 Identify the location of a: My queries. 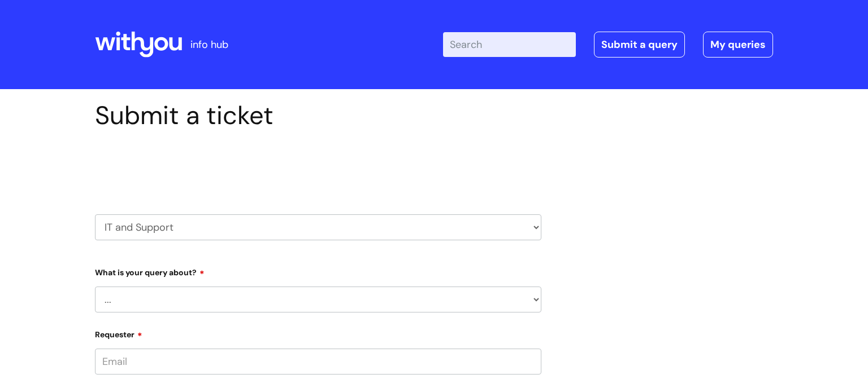
(737, 45).